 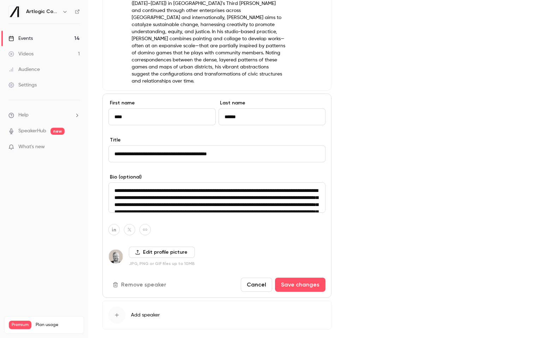 What do you see at coordinates (145, 315) in the screenshot?
I see `span: Add speaker` at bounding box center [145, 315].